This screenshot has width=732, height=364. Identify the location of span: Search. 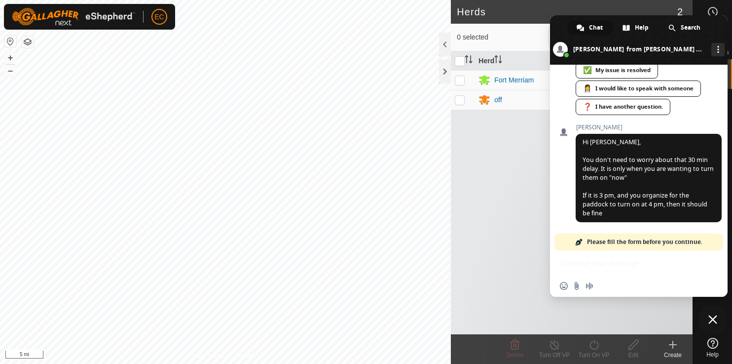
(691, 28).